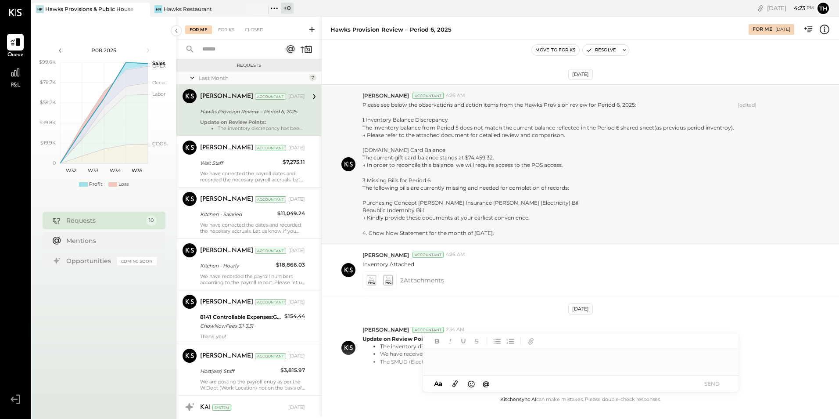 This screenshot has height=419, width=839. I want to click on div: Host(ess) Staff, so click(239, 371).